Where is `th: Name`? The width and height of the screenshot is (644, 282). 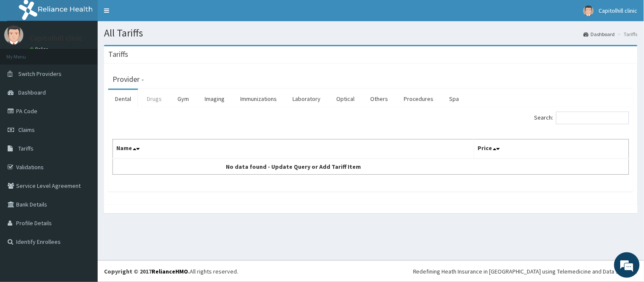
th: Name is located at coordinates (293, 149).